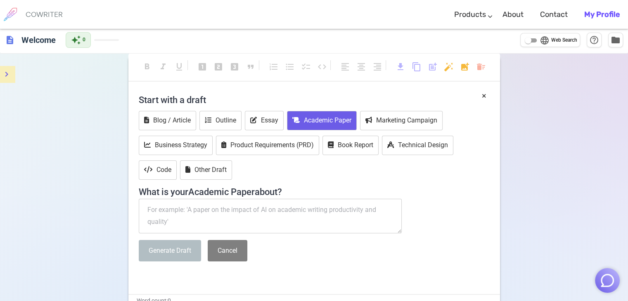 The width and height of the screenshot is (628, 301). I want to click on button: Academic Paper, so click(322, 121).